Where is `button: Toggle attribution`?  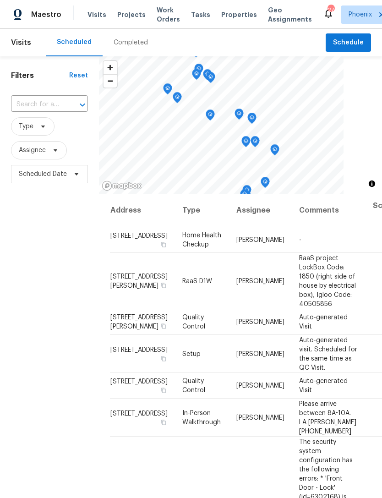
button: Toggle attribution is located at coordinates (372, 184).